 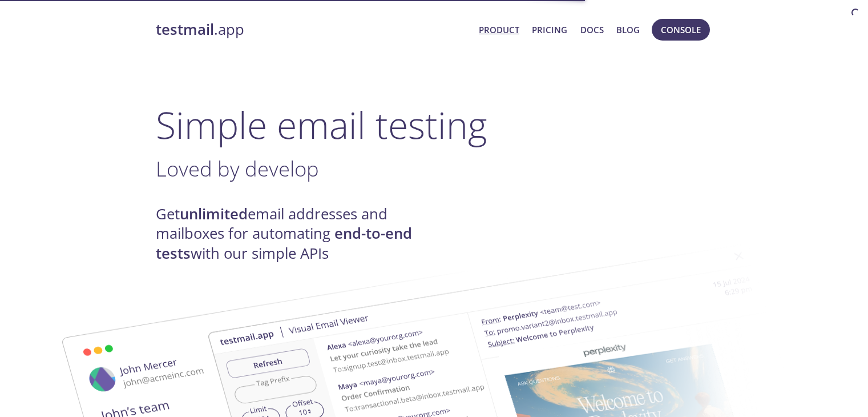 I want to click on h4: Get email addresses and mailboxes for automating with our simple APIs, so click(x=295, y=233).